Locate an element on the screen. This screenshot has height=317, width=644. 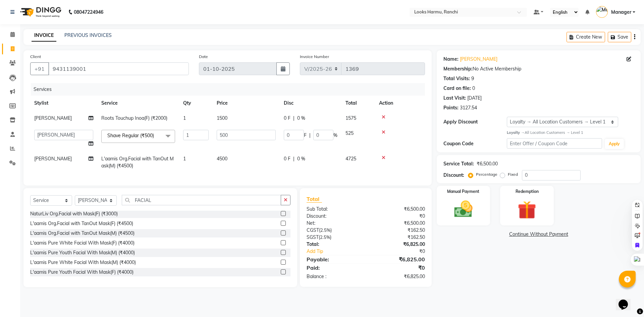
span: SGST is located at coordinates (312, 237).